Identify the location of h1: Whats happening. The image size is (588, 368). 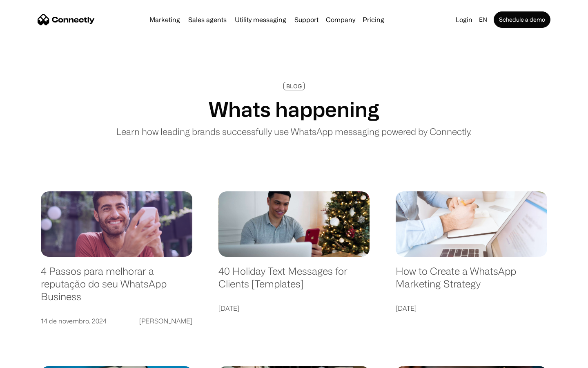
(294, 109).